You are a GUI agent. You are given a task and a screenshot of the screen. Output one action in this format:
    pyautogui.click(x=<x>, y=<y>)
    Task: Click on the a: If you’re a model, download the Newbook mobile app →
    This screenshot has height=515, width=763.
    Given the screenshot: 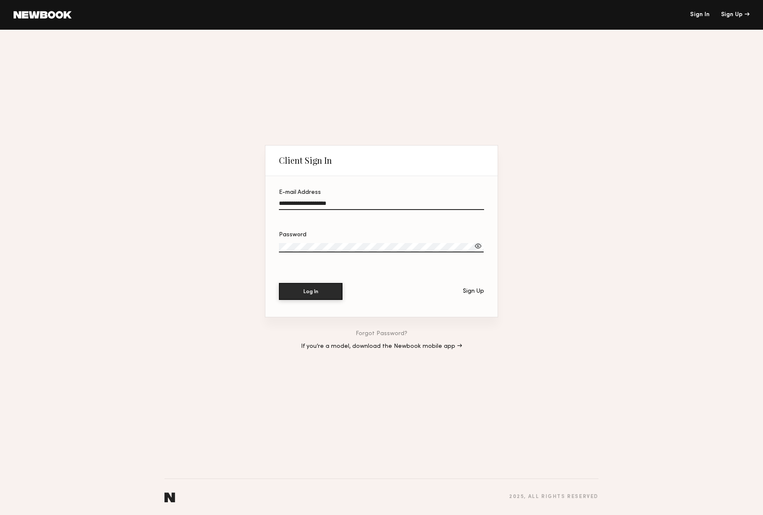 What is the action you would take?
    pyautogui.click(x=382, y=346)
    